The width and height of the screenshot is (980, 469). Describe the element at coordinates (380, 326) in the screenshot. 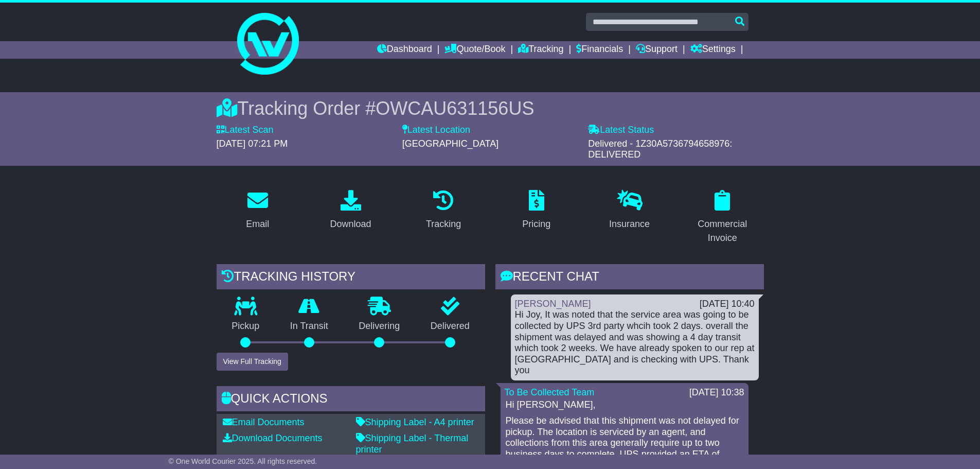

I see `p: Delivering` at that location.